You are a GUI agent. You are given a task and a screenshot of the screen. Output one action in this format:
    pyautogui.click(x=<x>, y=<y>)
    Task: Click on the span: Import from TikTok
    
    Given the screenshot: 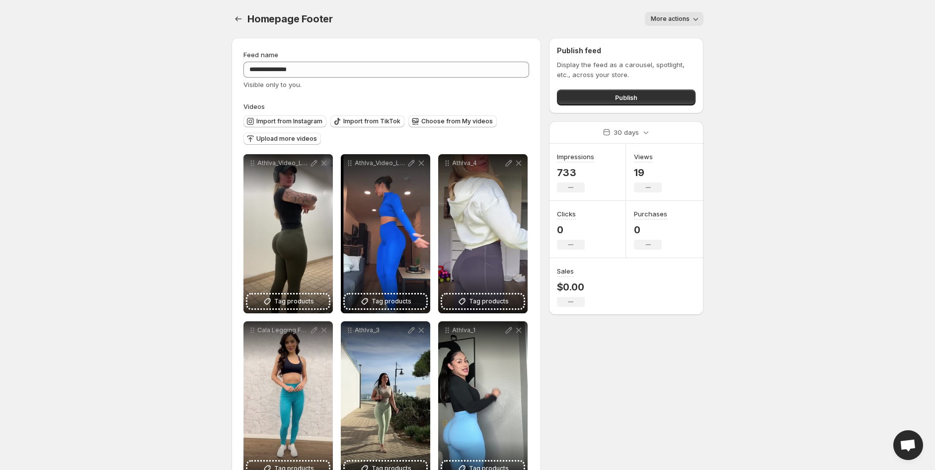 What is the action you would take?
    pyautogui.click(x=372, y=121)
    